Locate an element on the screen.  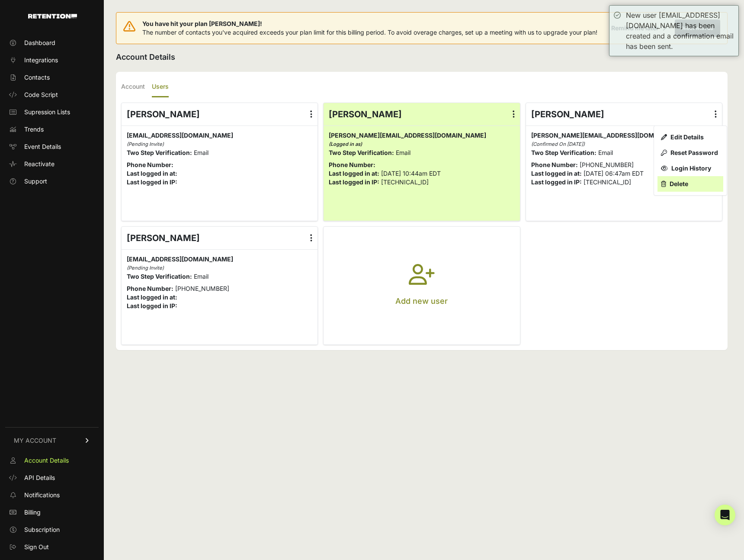
a: Support is located at coordinates (52, 181).